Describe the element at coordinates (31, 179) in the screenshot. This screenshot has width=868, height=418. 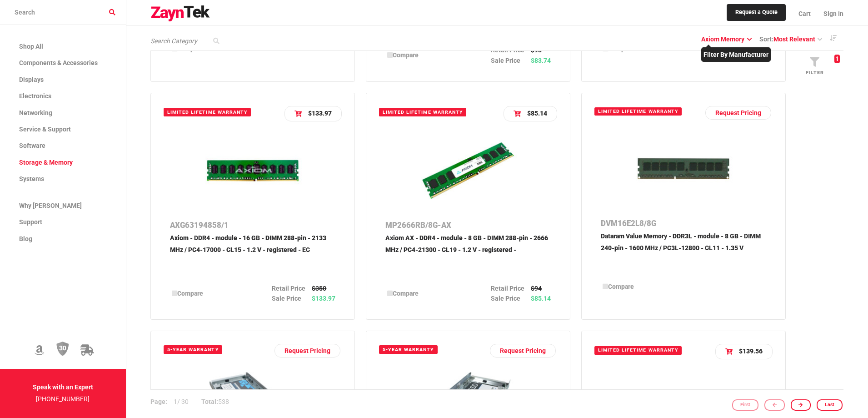
I see `span: Systems` at that location.